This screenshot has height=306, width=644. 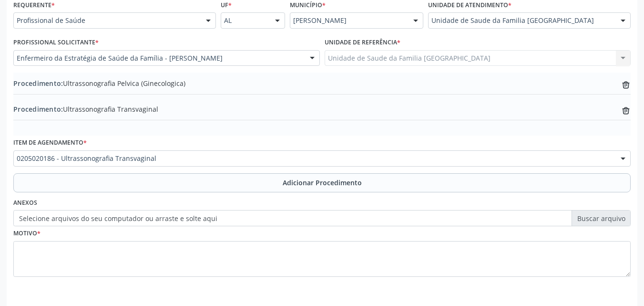 I want to click on label: Motivo, so click(x=26, y=233).